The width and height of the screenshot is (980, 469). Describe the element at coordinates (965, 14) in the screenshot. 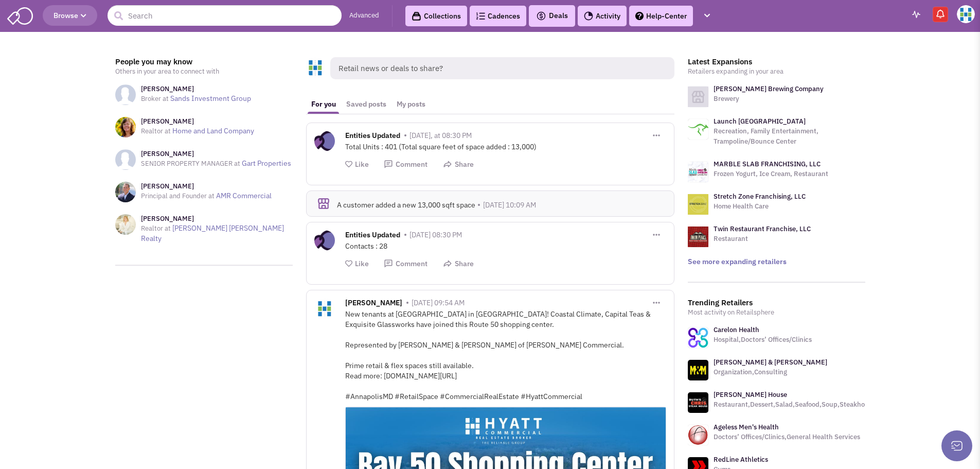

I see `a: Gabrielle Titow` at that location.